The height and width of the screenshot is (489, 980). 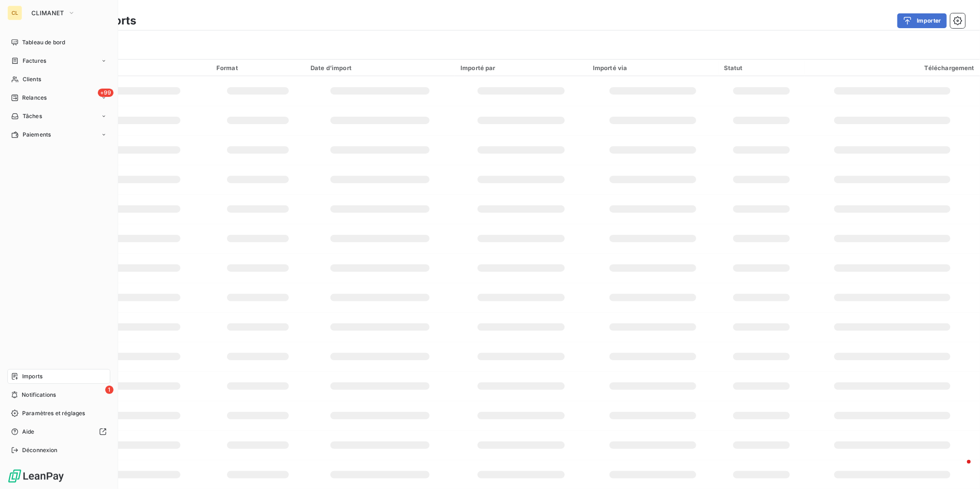 I want to click on span: Clients, so click(x=32, y=80).